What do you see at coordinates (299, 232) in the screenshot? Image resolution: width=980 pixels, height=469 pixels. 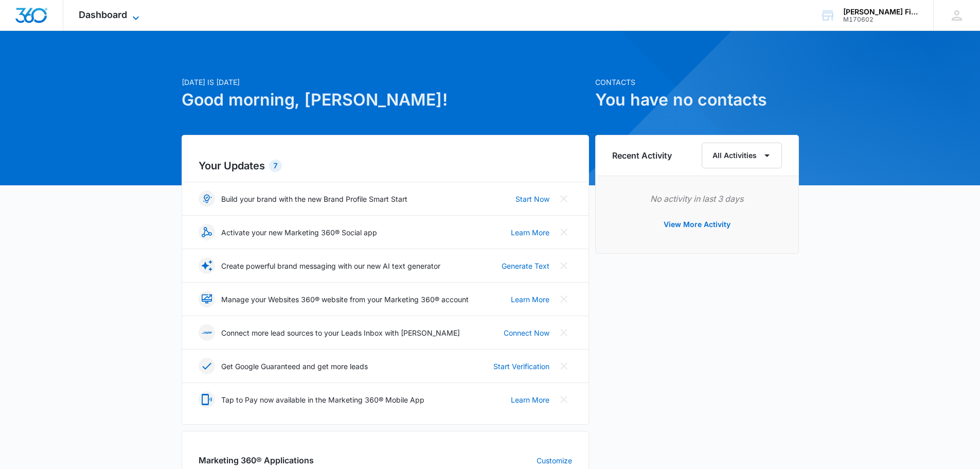 I see `p: Activate your new Marketing 360® Social app` at bounding box center [299, 232].